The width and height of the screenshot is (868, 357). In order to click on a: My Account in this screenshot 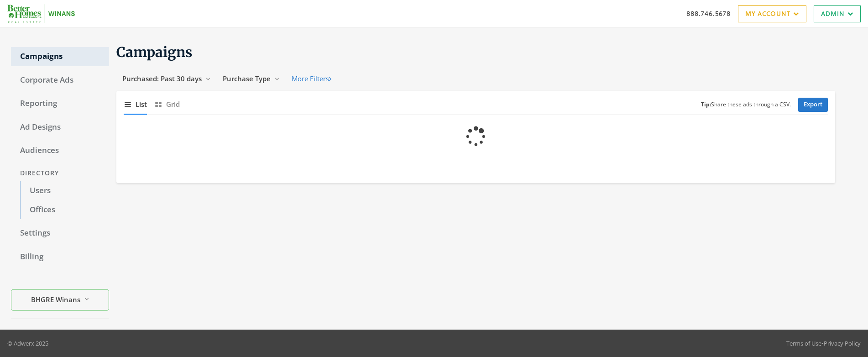, I will do `click(772, 13)`.